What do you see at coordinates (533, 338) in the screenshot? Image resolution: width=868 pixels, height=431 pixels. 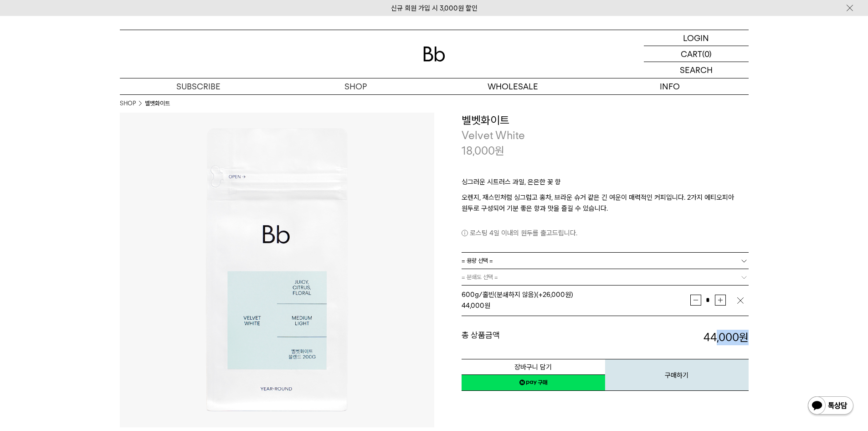 I see `dt: 총 상품금액` at bounding box center [533, 338].